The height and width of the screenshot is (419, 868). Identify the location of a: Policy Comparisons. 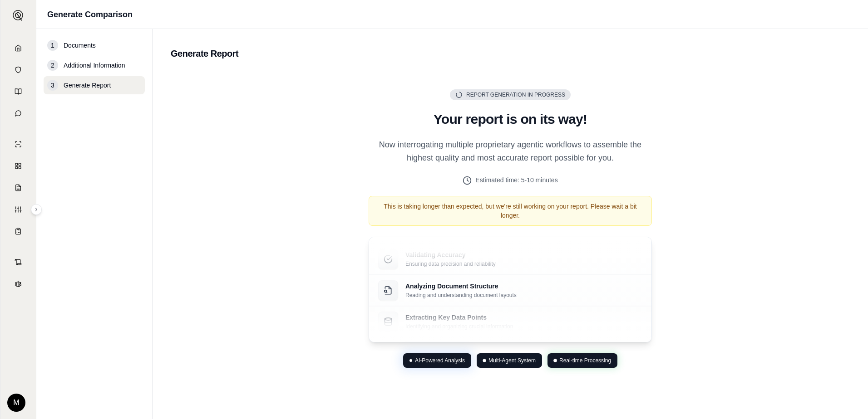
(18, 166).